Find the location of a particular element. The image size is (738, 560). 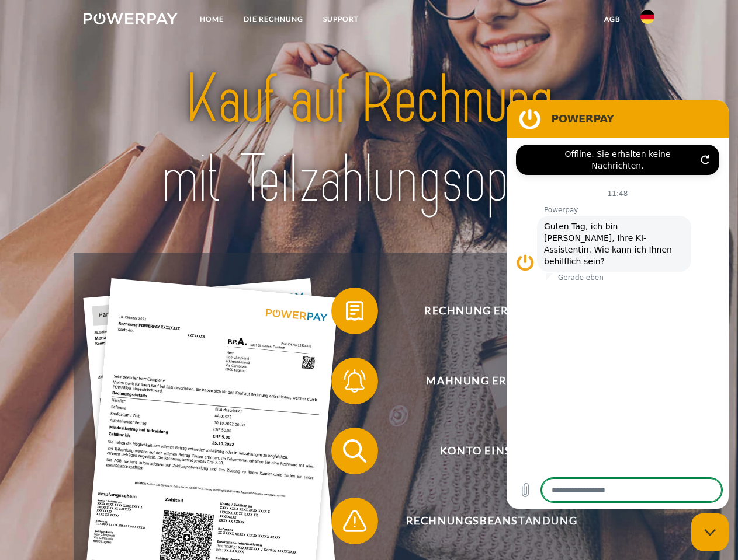

img: qb_bill.svg is located at coordinates (354, 311).